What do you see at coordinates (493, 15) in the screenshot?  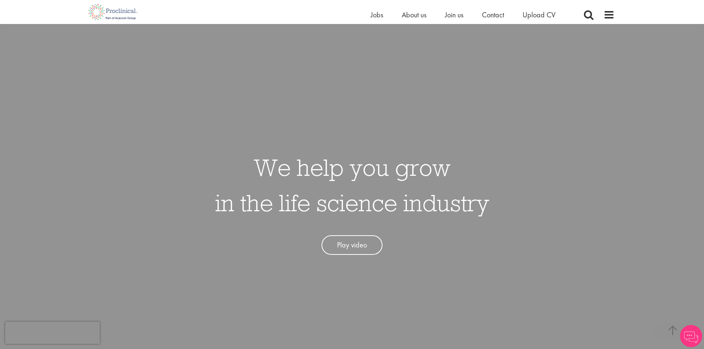 I see `a: Contact` at bounding box center [493, 15].